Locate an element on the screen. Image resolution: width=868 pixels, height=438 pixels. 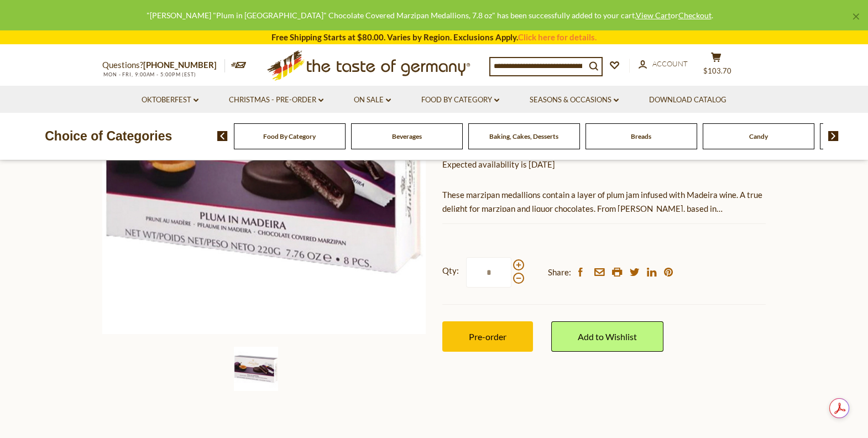
span: MON - FRI, 9:00AM - 5:00PM (EST) is located at coordinates (149, 74).